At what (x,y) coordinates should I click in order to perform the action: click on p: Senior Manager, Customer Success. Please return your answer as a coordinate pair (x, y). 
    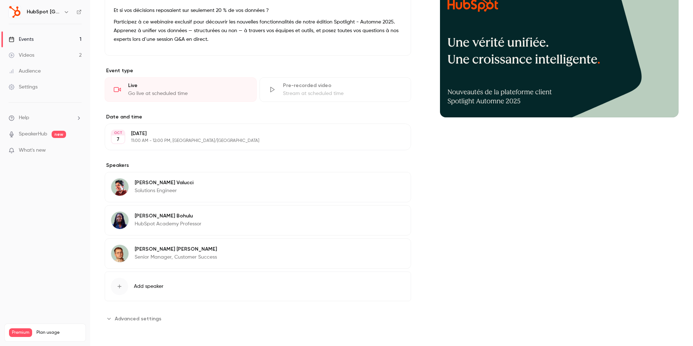
    Looking at the image, I should click on (176, 257).